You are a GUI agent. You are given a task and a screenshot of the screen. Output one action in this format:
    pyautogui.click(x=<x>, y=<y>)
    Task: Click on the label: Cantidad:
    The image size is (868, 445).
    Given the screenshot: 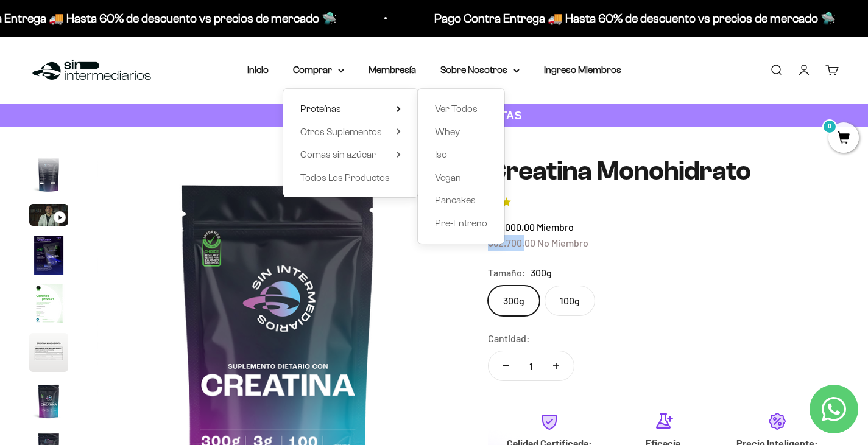 What is the action you would take?
    pyautogui.click(x=508, y=338)
    